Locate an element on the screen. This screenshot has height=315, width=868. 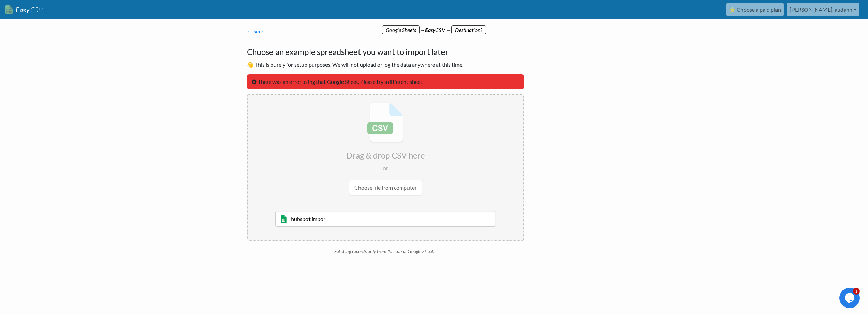
div: → CSV → is located at coordinates (434, 27).